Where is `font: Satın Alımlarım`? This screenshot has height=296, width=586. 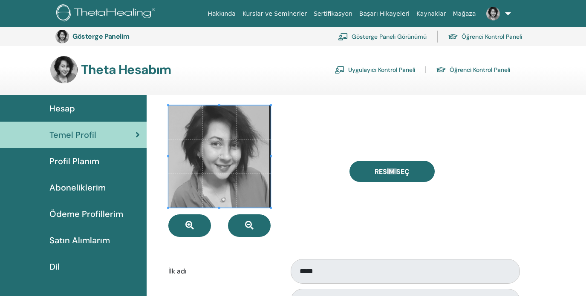
font: Satın Alımlarım is located at coordinates (80, 241).